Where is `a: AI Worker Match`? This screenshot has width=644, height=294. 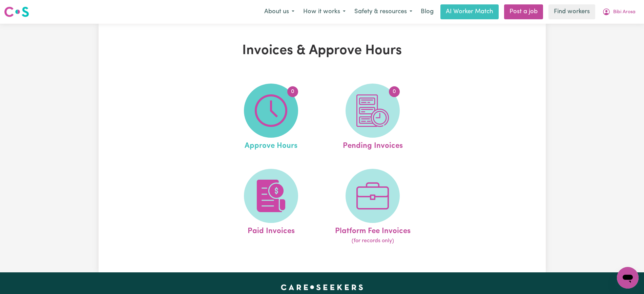
a: AI Worker Match is located at coordinates (469, 12).